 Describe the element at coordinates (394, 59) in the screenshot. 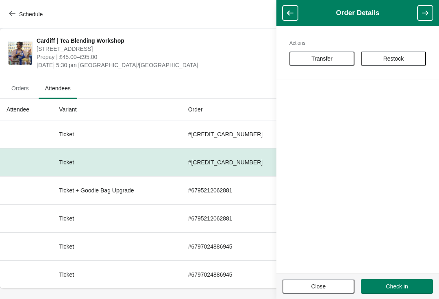

I see `button: Restock` at that location.